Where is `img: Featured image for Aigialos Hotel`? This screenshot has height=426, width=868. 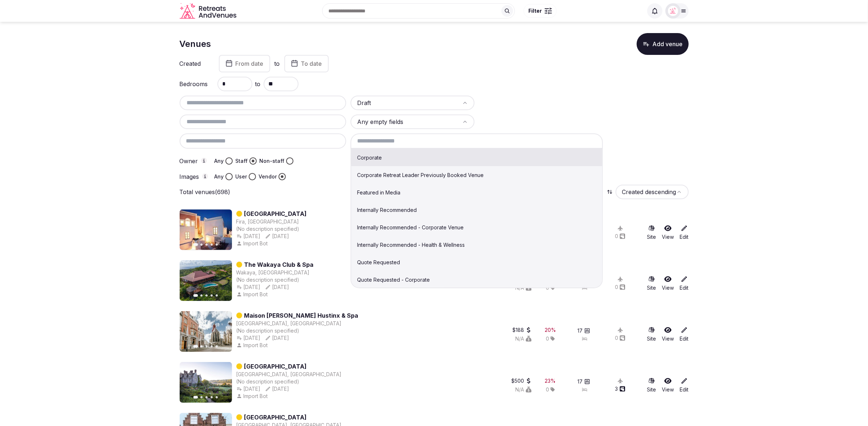 img: Featured image for Aigialos Hotel is located at coordinates (206, 230).